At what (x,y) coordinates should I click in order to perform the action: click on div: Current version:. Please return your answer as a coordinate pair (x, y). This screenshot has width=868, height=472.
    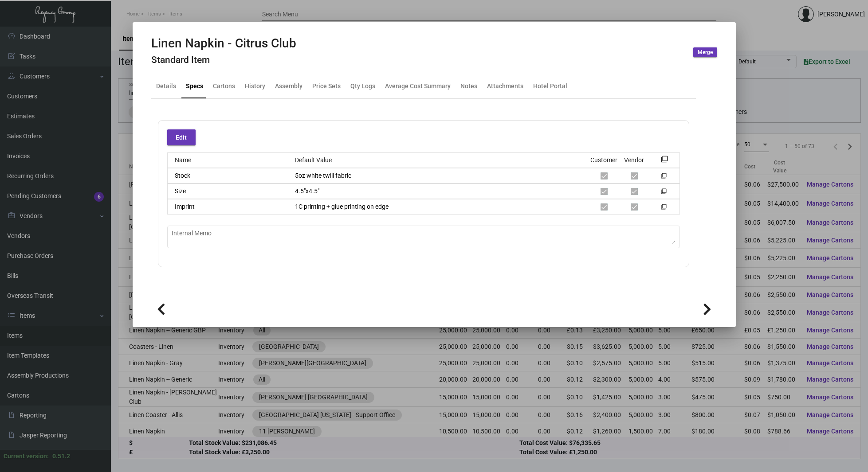
    Looking at the image, I should click on (26, 457).